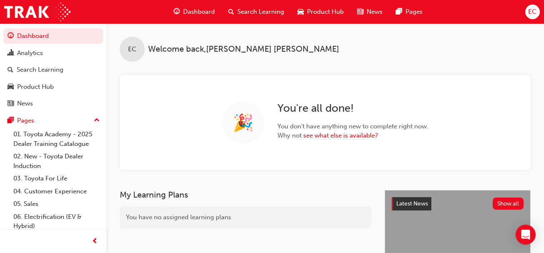 The image size is (544, 253). Describe the element at coordinates (414, 12) in the screenshot. I see `span: Pages` at that location.